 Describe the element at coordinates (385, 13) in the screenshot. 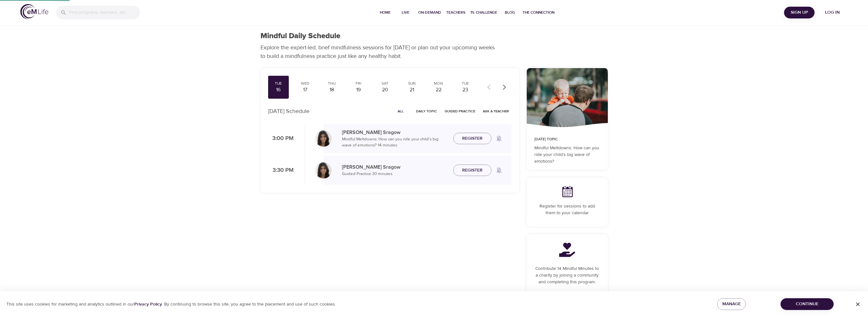

I see `span: Home` at that location.